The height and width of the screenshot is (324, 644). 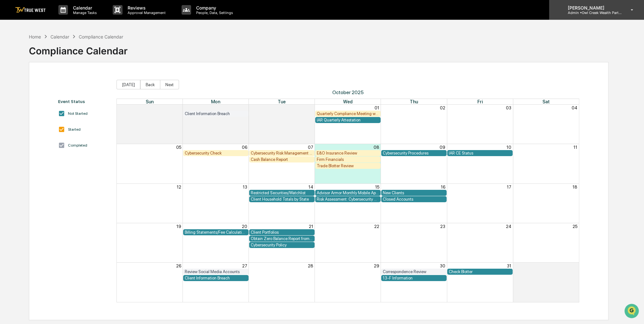 I want to click on div: Review Social Media Accounts, so click(x=216, y=271).